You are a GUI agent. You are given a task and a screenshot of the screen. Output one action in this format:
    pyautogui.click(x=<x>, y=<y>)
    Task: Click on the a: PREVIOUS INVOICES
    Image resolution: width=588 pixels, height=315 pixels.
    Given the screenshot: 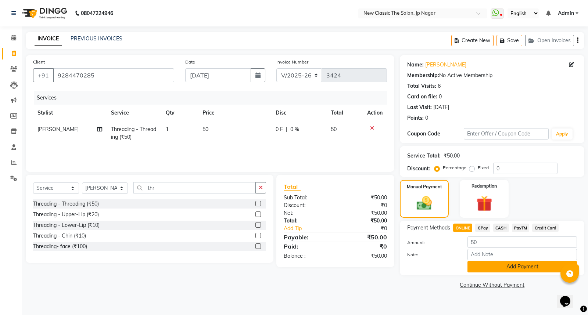 What is the action you would take?
    pyautogui.click(x=96, y=39)
    